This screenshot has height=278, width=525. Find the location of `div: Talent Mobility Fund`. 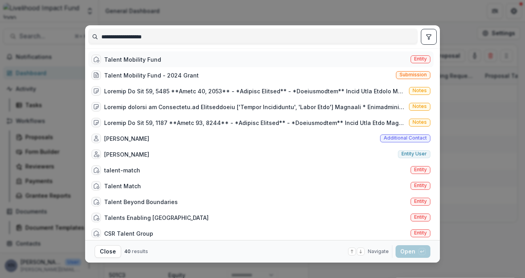

div: Talent Mobility Fund is located at coordinates (133, 59).